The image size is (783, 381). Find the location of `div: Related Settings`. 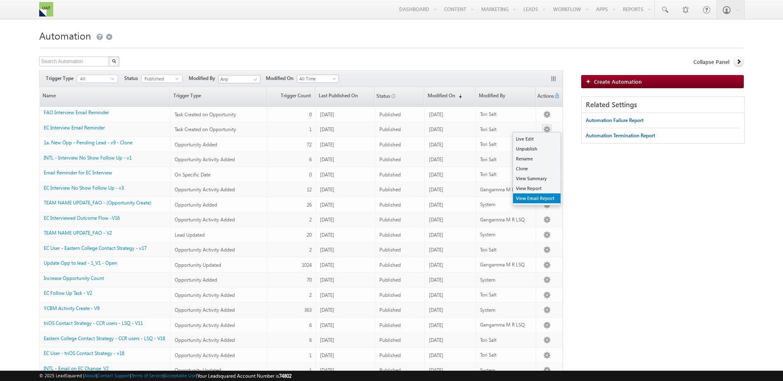

div: Related Settings is located at coordinates (663, 105).